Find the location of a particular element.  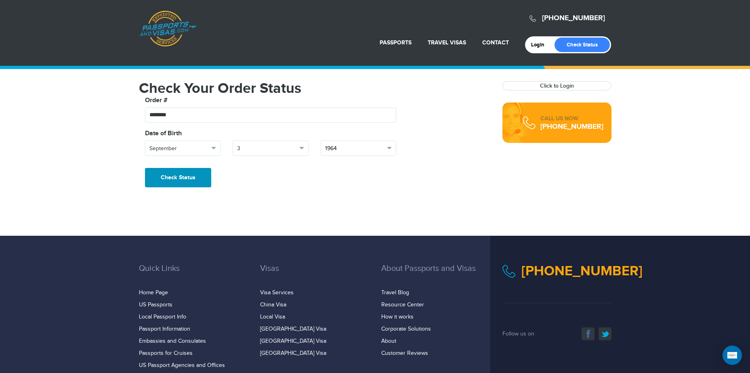

a: Passports is located at coordinates (395, 42).